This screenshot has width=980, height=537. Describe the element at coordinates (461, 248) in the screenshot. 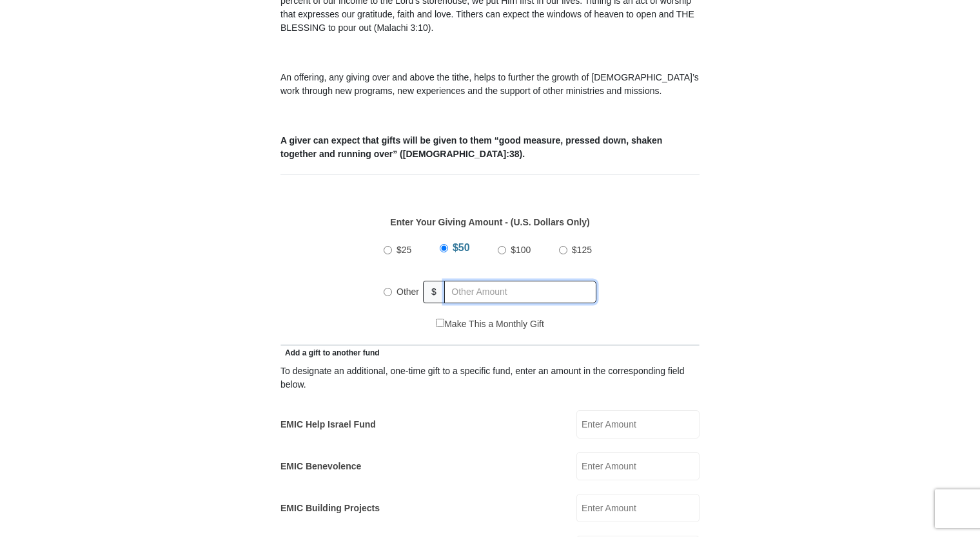

I see `span: $50` at that location.